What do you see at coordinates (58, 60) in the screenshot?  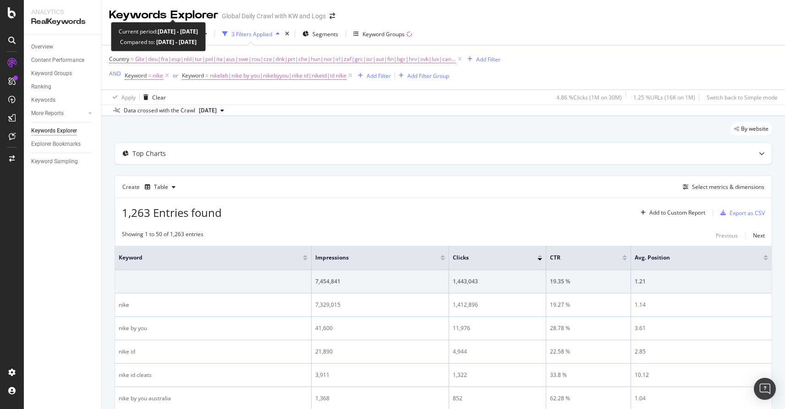 I see `div: Content Performance` at bounding box center [58, 60].